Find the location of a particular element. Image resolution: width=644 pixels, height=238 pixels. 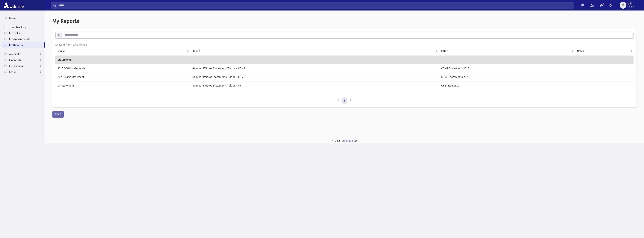

a: Home is located at coordinates (23, 18).